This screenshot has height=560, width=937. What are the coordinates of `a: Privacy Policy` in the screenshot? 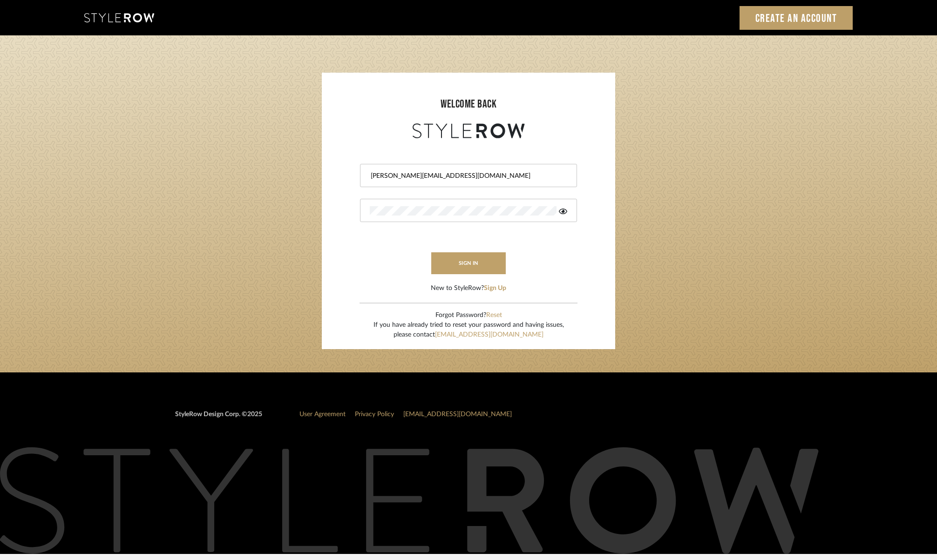 It's located at (375, 414).